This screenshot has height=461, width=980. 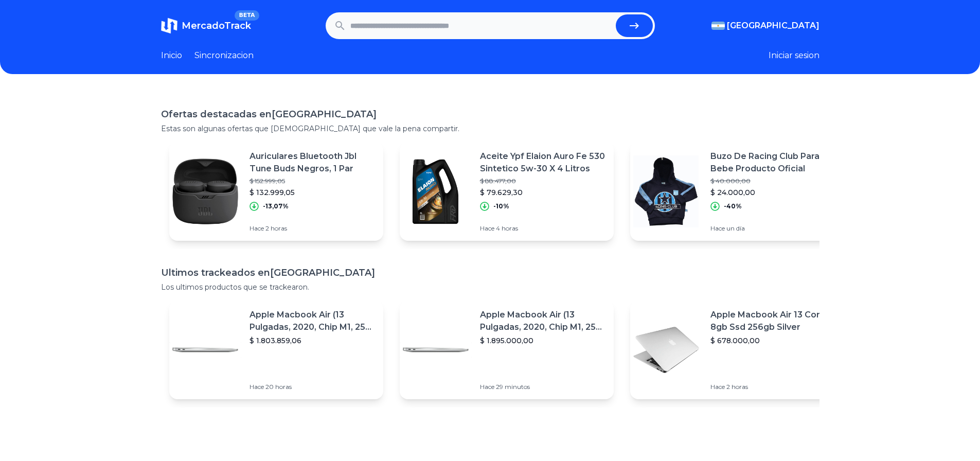 What do you see at coordinates (773, 181) in the screenshot?
I see `p: $ 40.000,00` at bounding box center [773, 181].